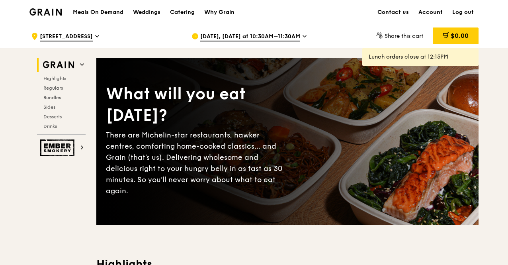  I want to click on a: Weddings, so click(146, 12).